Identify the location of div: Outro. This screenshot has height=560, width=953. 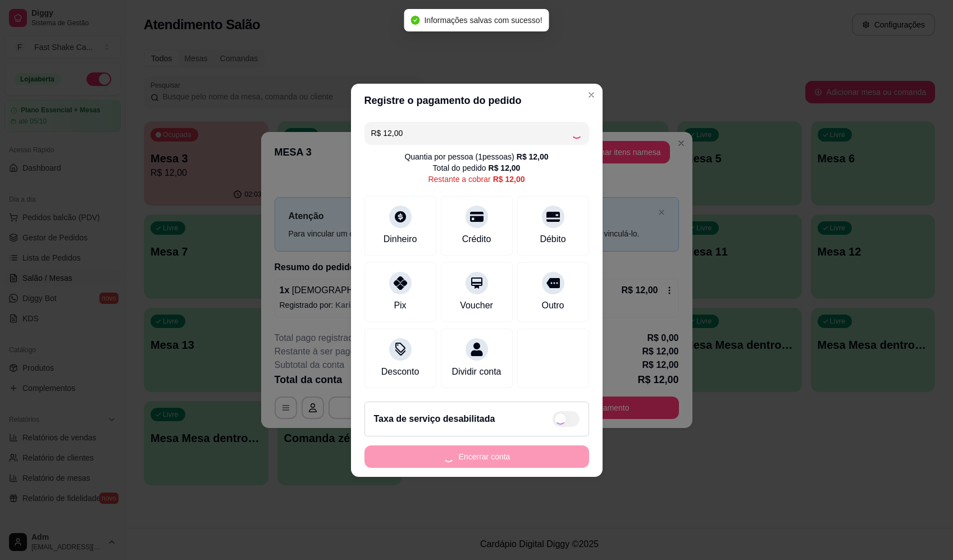
(553, 306).